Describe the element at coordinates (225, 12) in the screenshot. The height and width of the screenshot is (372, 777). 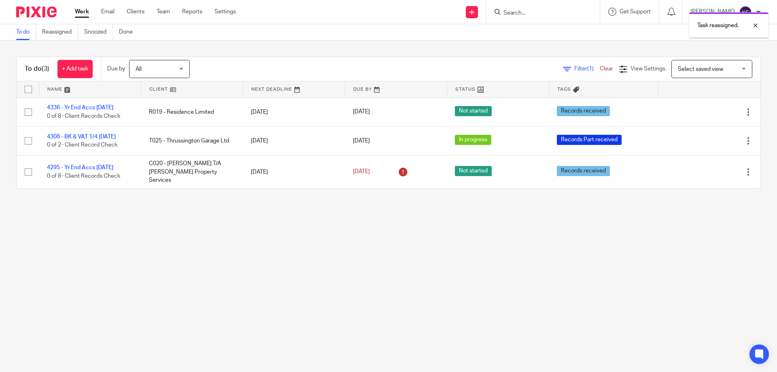
I see `a: Settings` at that location.